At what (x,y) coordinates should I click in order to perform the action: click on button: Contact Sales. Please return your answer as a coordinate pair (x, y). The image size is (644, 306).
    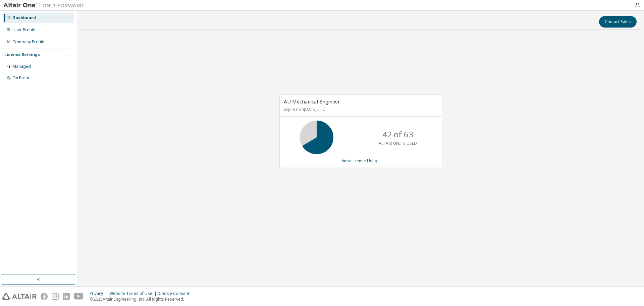
    Looking at the image, I should click on (618, 22).